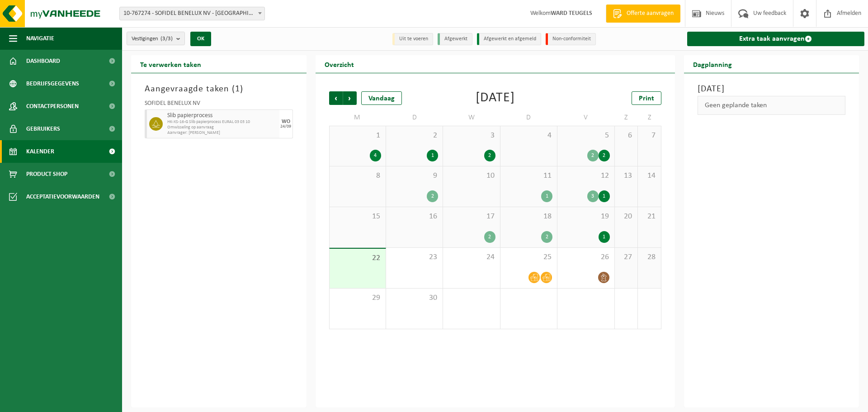 This screenshot has height=412, width=868. What do you see at coordinates (53, 106) in the screenshot?
I see `span: Contactpersonen` at bounding box center [53, 106].